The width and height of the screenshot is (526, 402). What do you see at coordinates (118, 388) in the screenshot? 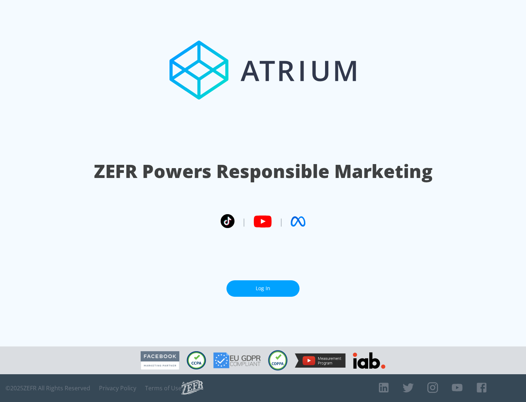
I see `a: Privacy Policy` at bounding box center [118, 388].